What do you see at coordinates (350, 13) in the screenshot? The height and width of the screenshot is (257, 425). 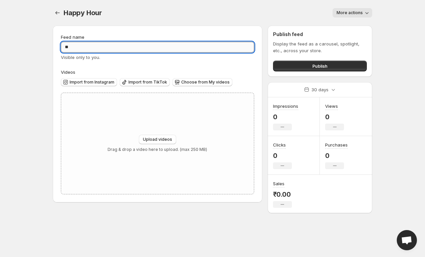 I see `span: More actions` at bounding box center [350, 13].